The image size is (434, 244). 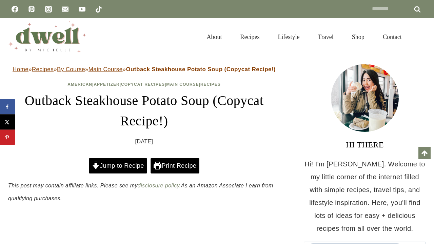 What do you see at coordinates (32, 9) in the screenshot?
I see `a: Pinterest` at bounding box center [32, 9].